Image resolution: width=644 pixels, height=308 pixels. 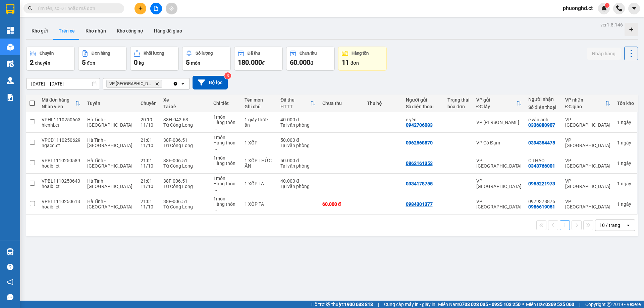 What do you see at coordinates (156, 8) in the screenshot?
I see `span: file-add` at bounding box center [156, 8].